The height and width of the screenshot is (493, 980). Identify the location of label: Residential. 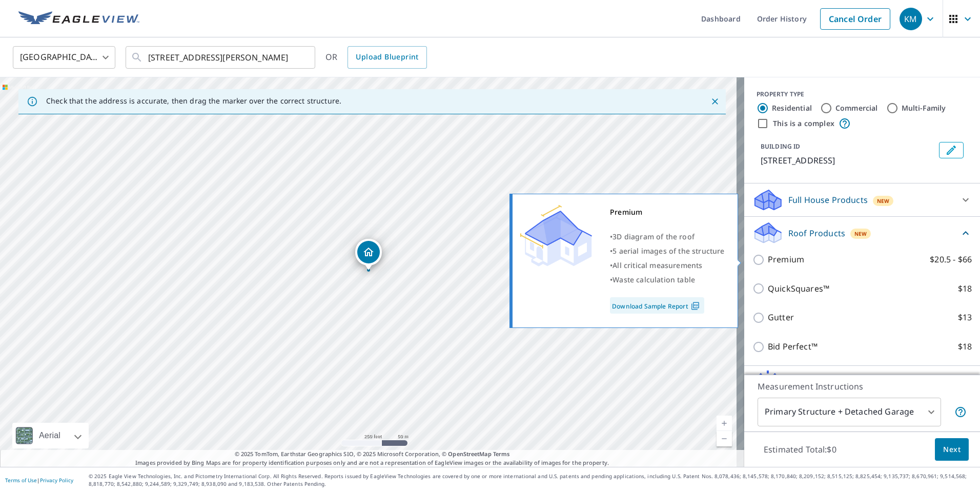
(791, 108).